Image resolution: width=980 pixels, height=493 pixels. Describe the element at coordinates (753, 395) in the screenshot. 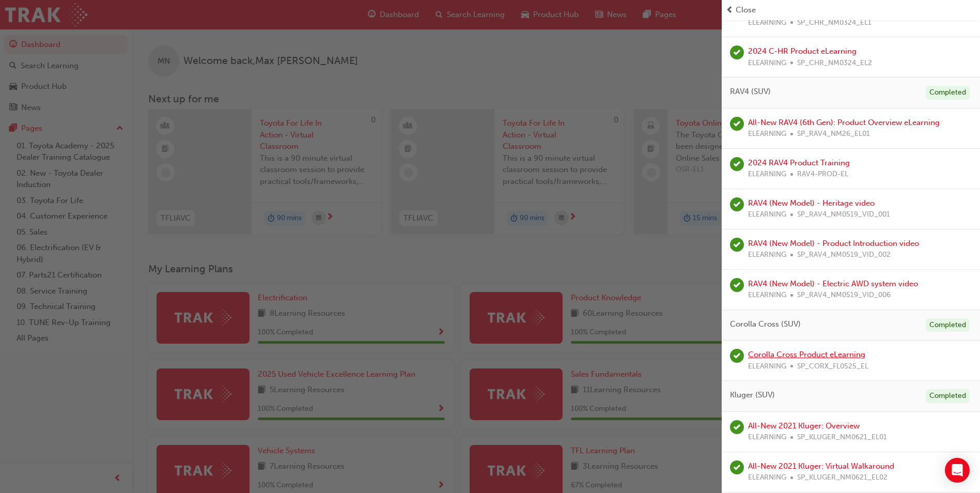

I see `span: Kluger (SUV)` at that location.